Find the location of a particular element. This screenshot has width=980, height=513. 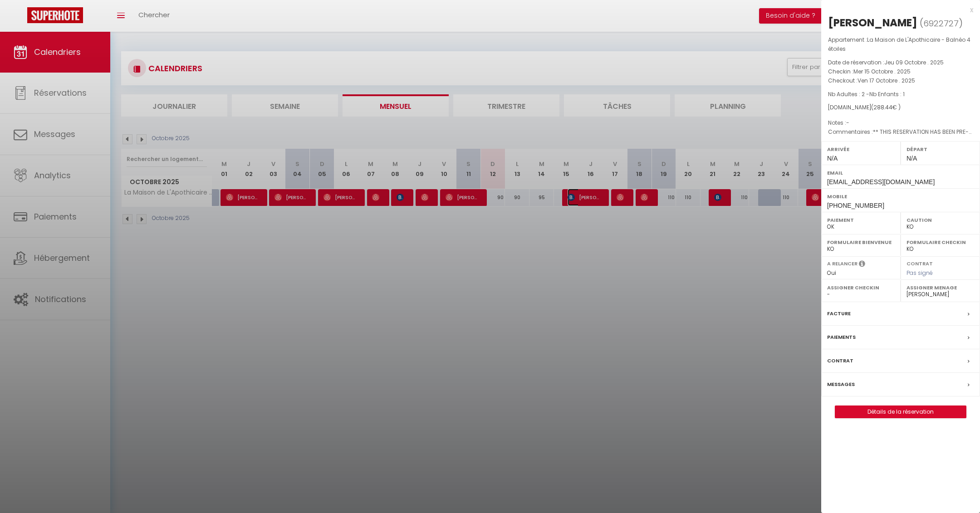

button: Détails de la réservation is located at coordinates (901, 412).